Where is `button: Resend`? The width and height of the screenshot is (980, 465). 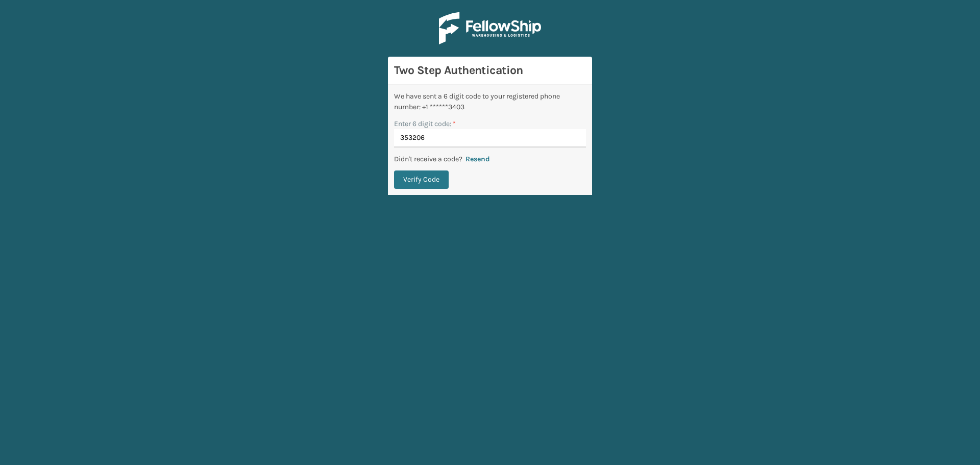 button: Resend is located at coordinates (478, 160).